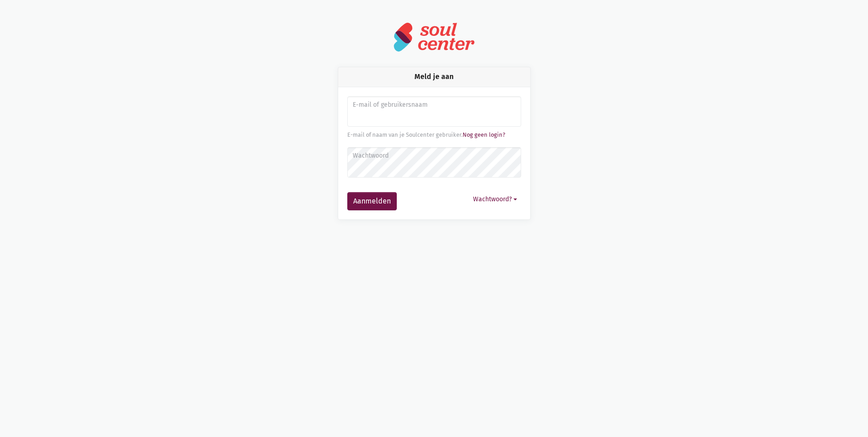 The width and height of the screenshot is (868, 437). I want to click on div: Meld je aan, so click(434, 76).